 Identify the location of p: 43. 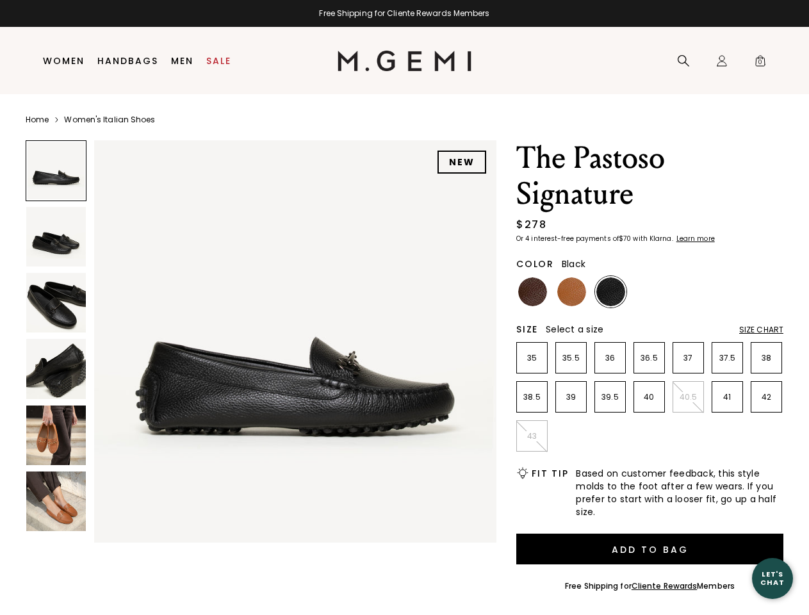
(531, 436).